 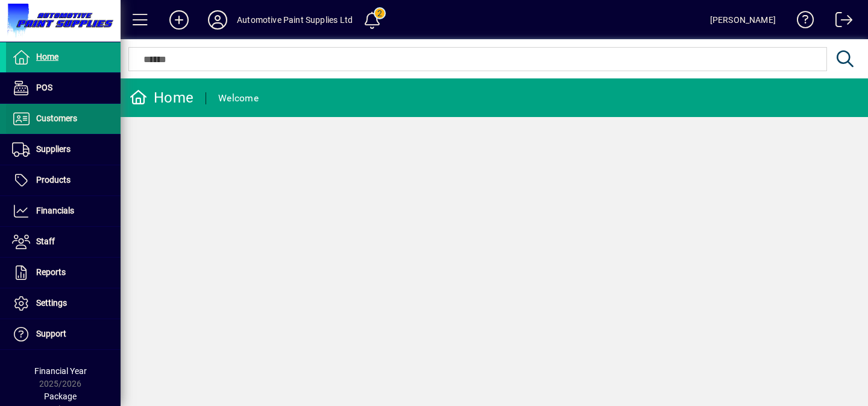 What do you see at coordinates (51, 303) in the screenshot?
I see `span: Settings` at bounding box center [51, 303].